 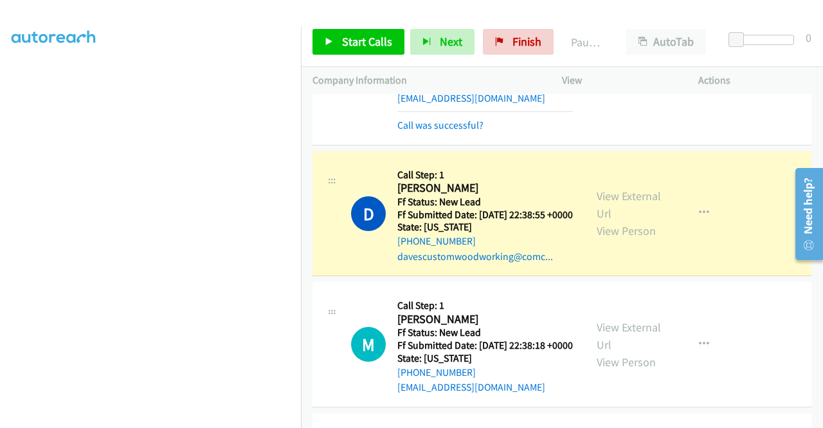 I want to click on div: Need help?, so click(x=22, y=43).